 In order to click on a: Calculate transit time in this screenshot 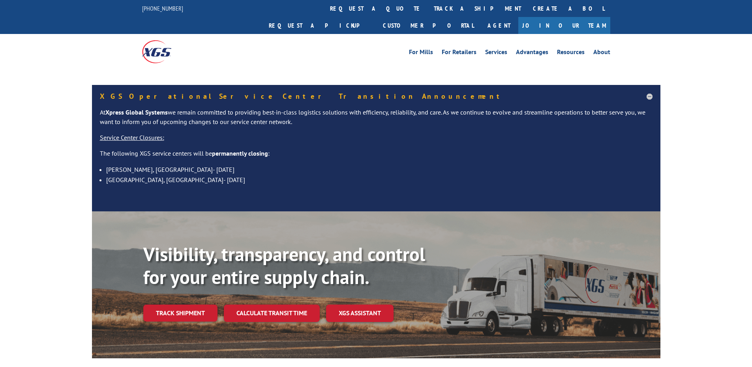, I will do `click(272, 313)`.